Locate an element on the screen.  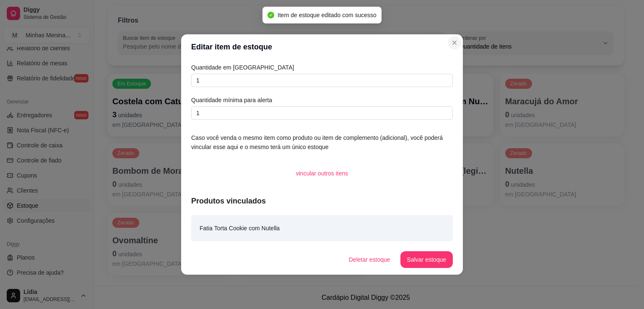
article: Produtos vinculados is located at coordinates (322, 201).